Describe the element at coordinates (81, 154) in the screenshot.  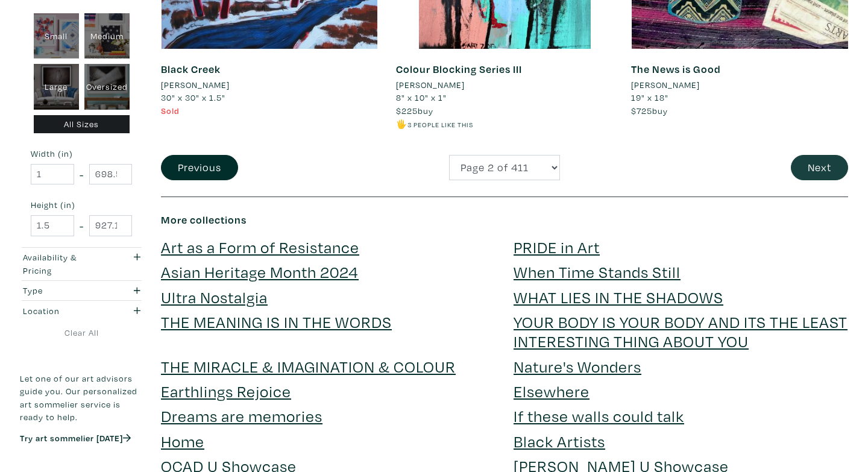
I see `small: Width (in)` at that location.